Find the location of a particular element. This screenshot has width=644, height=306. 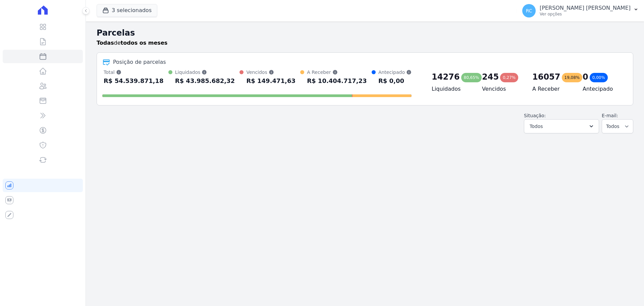

h4: Vencidos is located at coordinates (502, 89).